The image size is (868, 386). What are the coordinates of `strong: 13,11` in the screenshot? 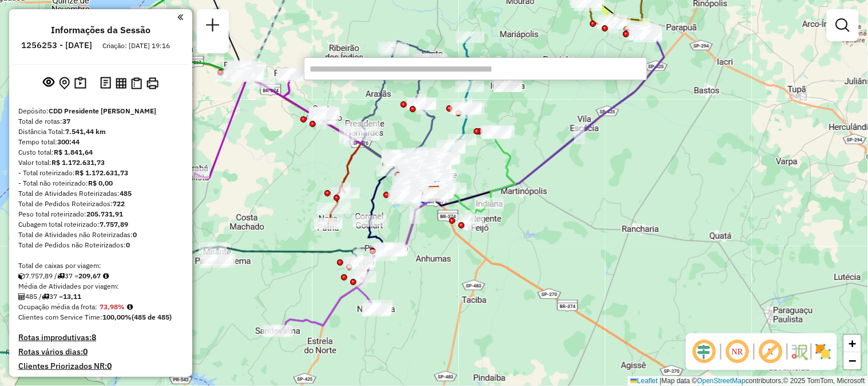 It's located at (72, 296).